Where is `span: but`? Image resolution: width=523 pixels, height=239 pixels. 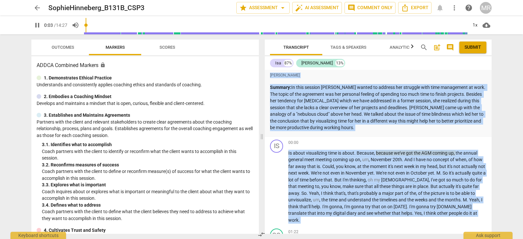 span: but is located at coordinates (443, 166).